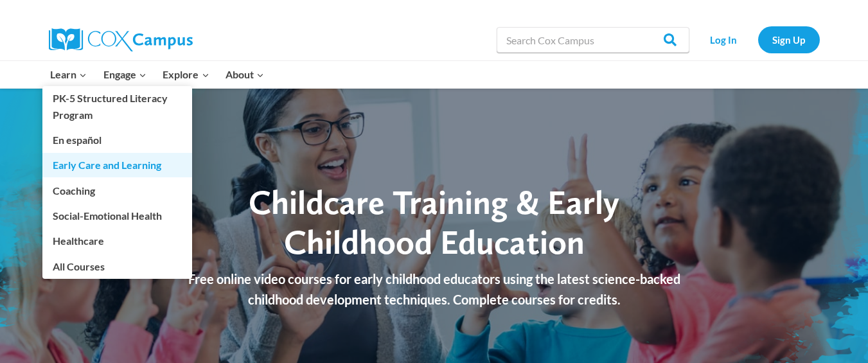 The width and height of the screenshot is (868, 363). What do you see at coordinates (117, 241) in the screenshot?
I see `a: Healthcare` at bounding box center [117, 241].